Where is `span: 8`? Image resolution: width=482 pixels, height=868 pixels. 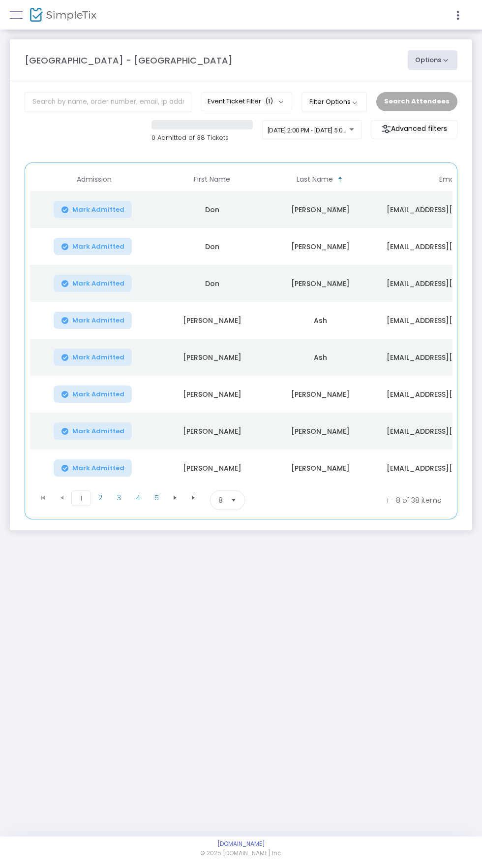
span: 8 is located at coordinates (220, 500).